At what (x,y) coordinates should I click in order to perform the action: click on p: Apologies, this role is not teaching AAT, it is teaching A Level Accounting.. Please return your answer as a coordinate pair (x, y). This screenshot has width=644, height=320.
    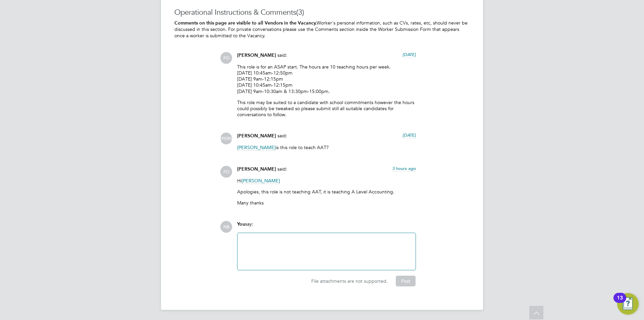
    Looking at the image, I should click on (326, 192).